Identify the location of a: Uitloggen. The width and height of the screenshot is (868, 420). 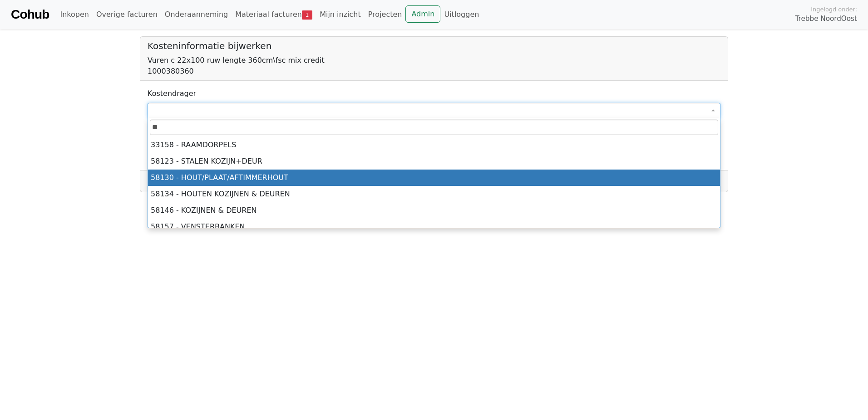
(461, 14).